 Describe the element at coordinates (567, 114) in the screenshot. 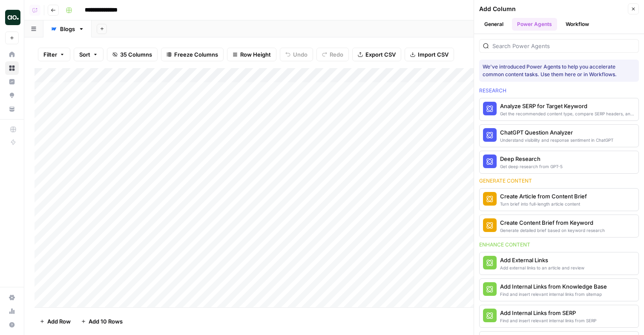

I see `div: Get the recommended content type, compare SERP headers, and analyze SERP patterns` at that location.